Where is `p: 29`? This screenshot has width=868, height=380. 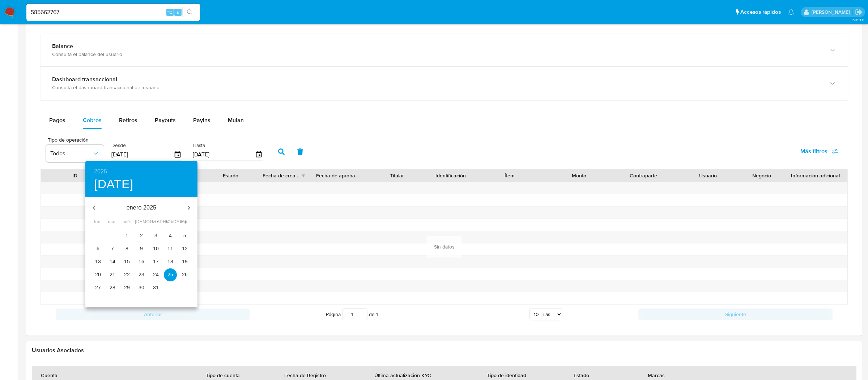
p: 29 is located at coordinates (127, 288).